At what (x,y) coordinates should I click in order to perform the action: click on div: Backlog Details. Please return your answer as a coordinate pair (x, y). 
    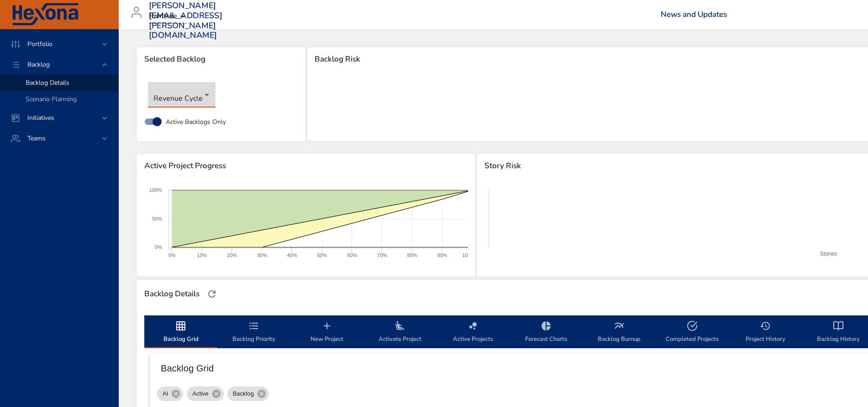
    Looking at the image, I should click on (172, 294).